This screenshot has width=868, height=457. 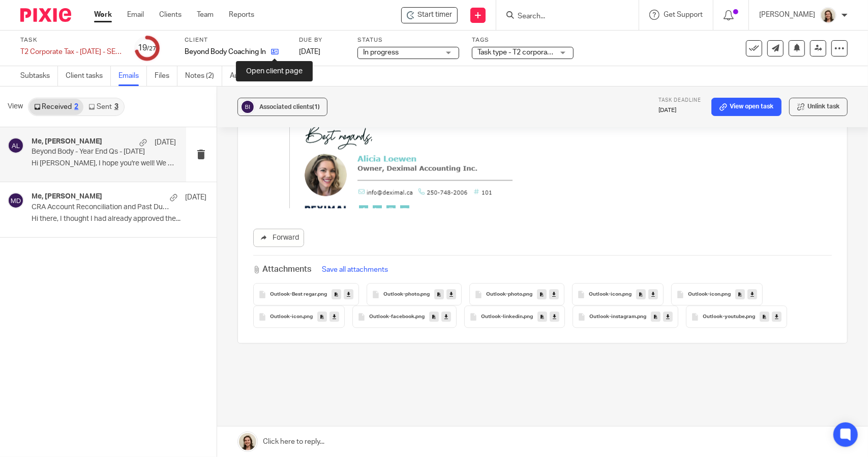 What do you see at coordinates (119, 219) in the screenshot?
I see `p: Hi there, I thought I had already approved the...` at bounding box center [119, 219].